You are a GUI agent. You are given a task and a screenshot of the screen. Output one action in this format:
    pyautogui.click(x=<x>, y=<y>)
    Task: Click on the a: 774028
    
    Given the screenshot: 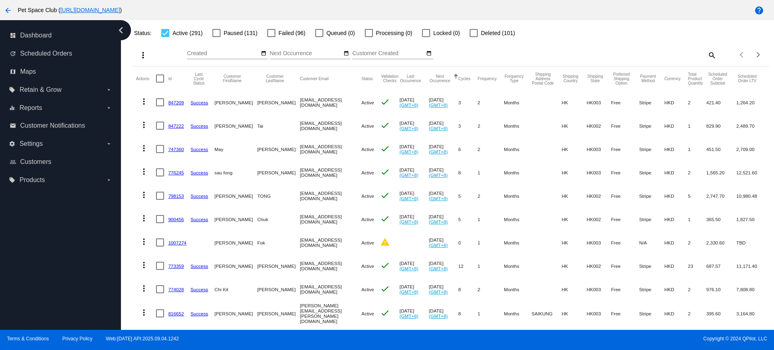 What is the action you would take?
    pyautogui.click(x=176, y=289)
    